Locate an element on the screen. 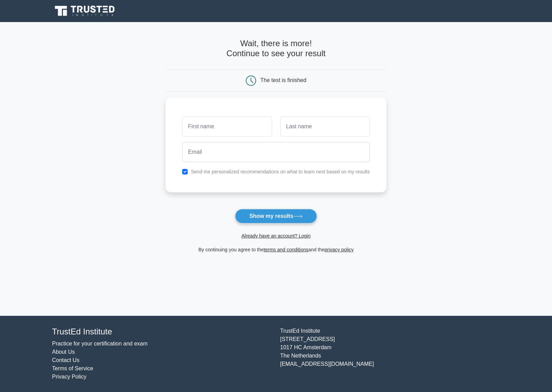 The height and width of the screenshot is (392, 552). h4: Wait, there is more! Continue to see your result is located at coordinates (276, 49).